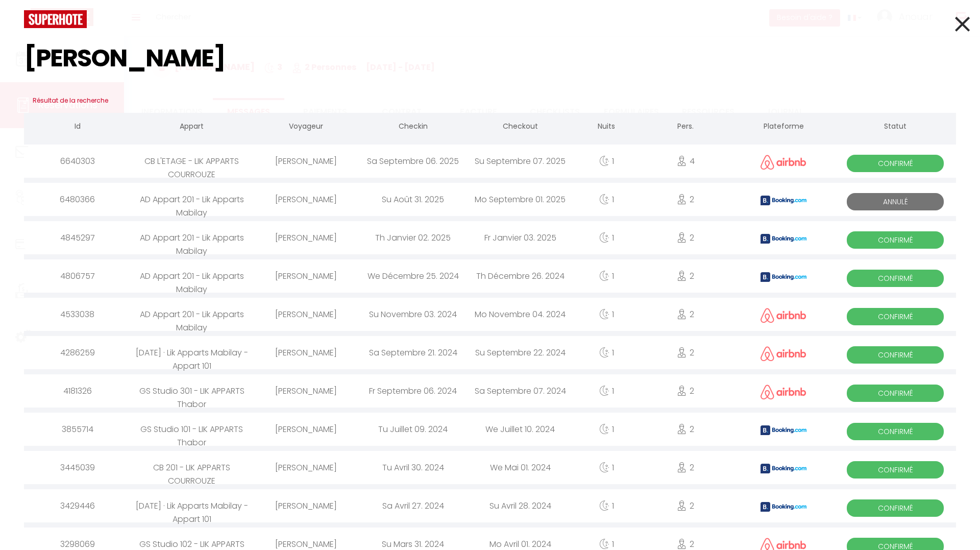  Describe the element at coordinates (78, 238) in the screenshot. I see `div: 4845297` at that location.